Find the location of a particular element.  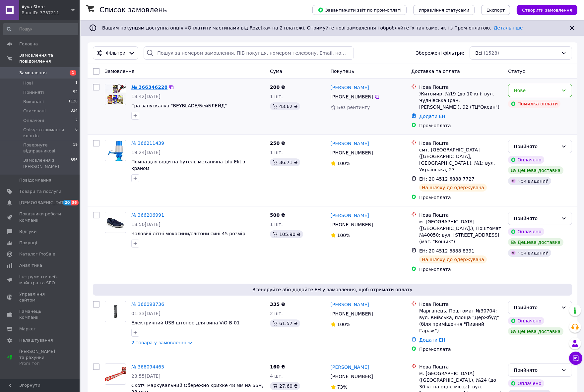

a: Детальніше is located at coordinates (508, 28).